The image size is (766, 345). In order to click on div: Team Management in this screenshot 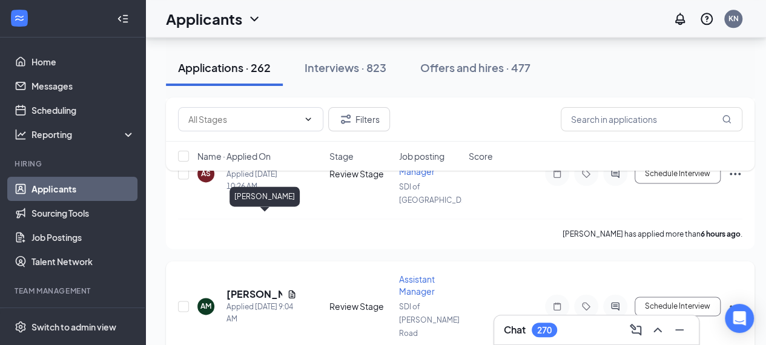, I will do `click(73, 291)`.